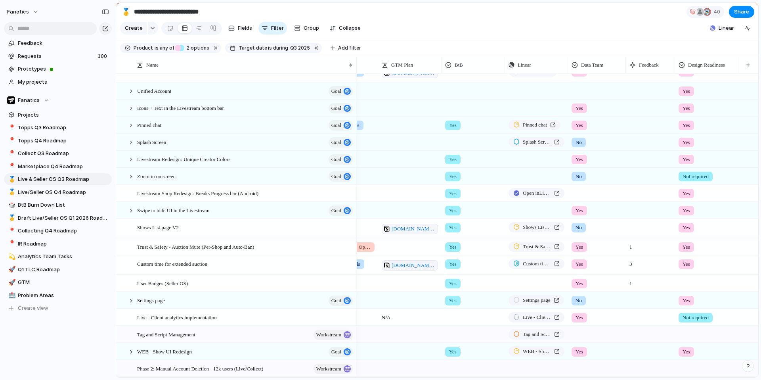  Describe the element at coordinates (537, 317) in the screenshot. I see `a: Live - Client analytics implementation` at that location.